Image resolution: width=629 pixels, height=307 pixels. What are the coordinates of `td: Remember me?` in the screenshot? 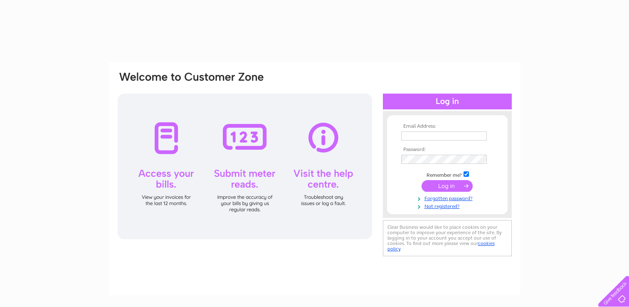 It's located at (448, 174).